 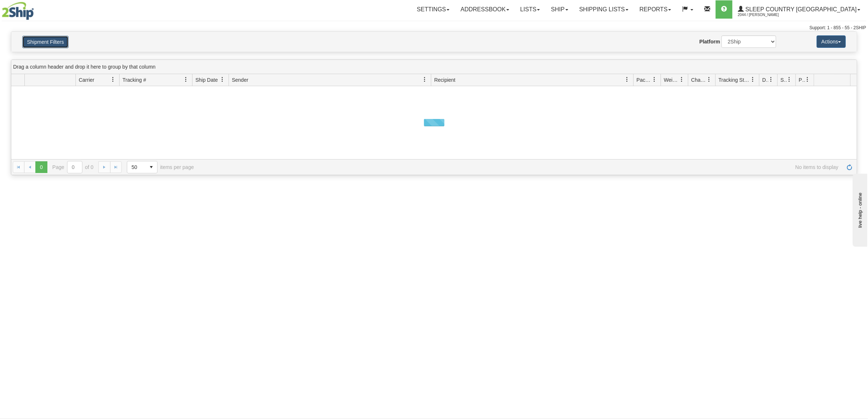 I want to click on a: Reports, so click(x=655, y=9).